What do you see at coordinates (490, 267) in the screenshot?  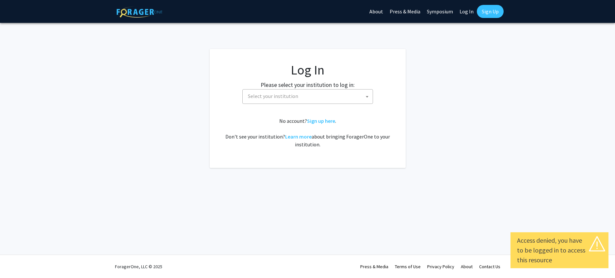 I see `a: Contact Us` at bounding box center [490, 267].